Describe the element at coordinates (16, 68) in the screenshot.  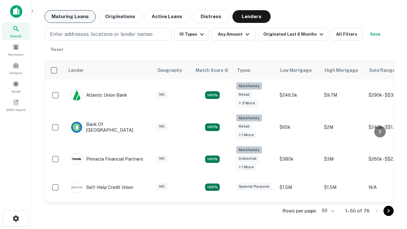
I see `div: Contacts` at that location.